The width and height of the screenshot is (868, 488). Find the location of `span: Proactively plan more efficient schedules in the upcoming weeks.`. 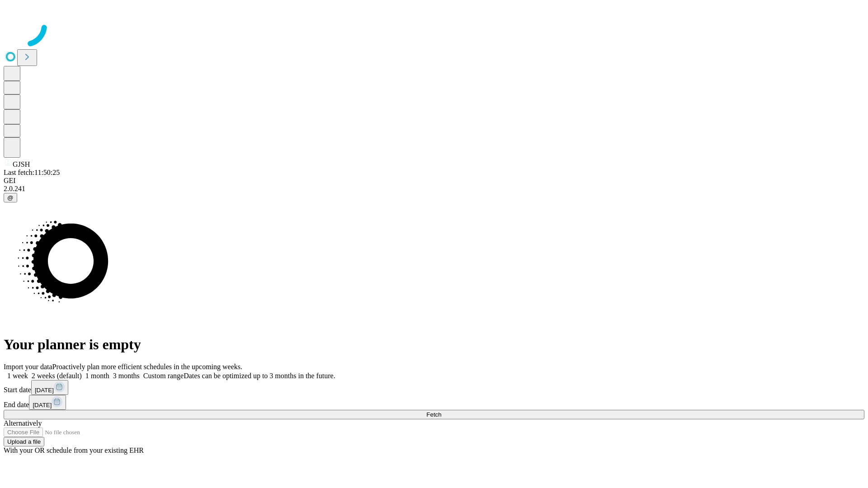

span: Proactively plan more efficient schedules in the upcoming weeks. is located at coordinates (147, 366).